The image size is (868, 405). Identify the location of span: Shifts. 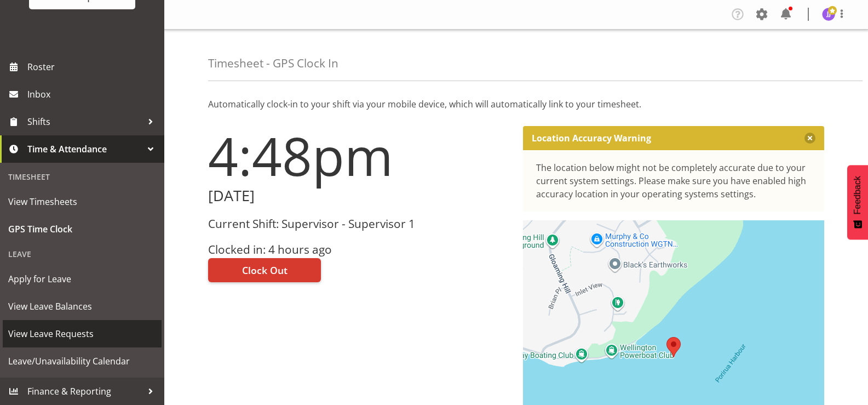
(85, 122).